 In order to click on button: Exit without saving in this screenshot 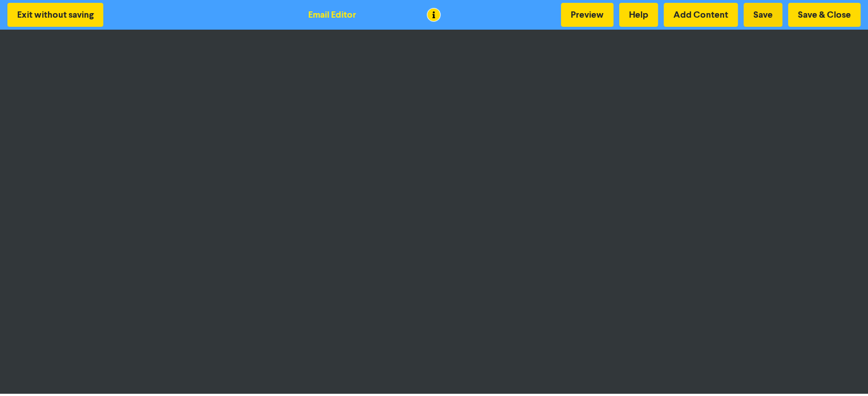, I will do `click(55, 15)`.